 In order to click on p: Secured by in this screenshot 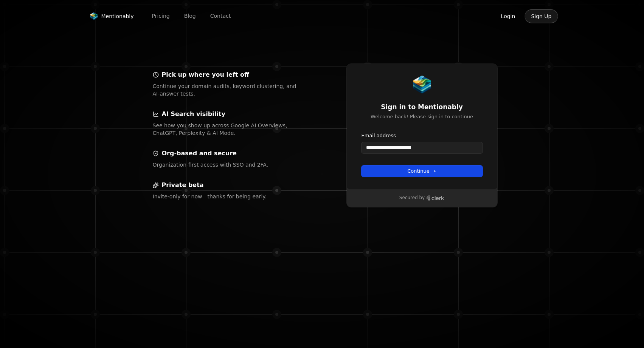, I will do `click(412, 198)`.